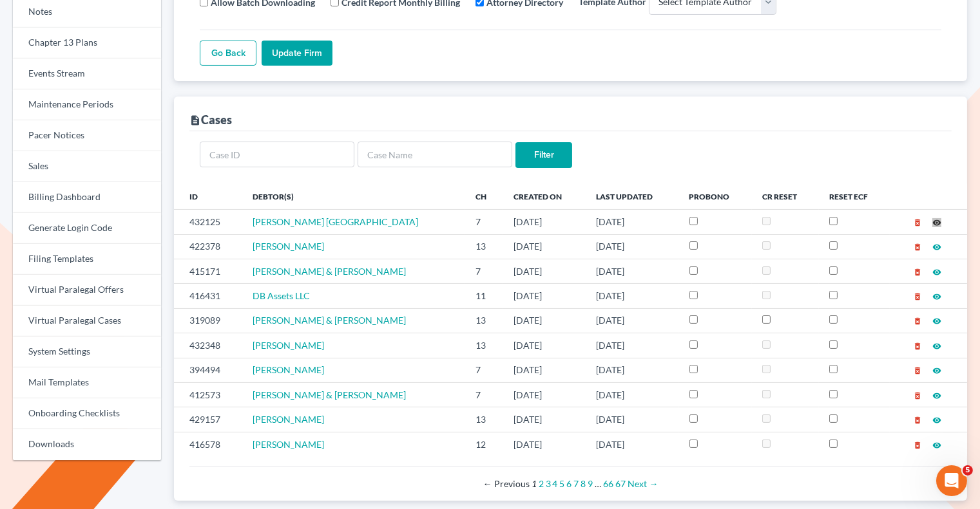 The width and height of the screenshot is (980, 509). Describe the element at coordinates (621, 484) in the screenshot. I see `a: Page 67` at that location.